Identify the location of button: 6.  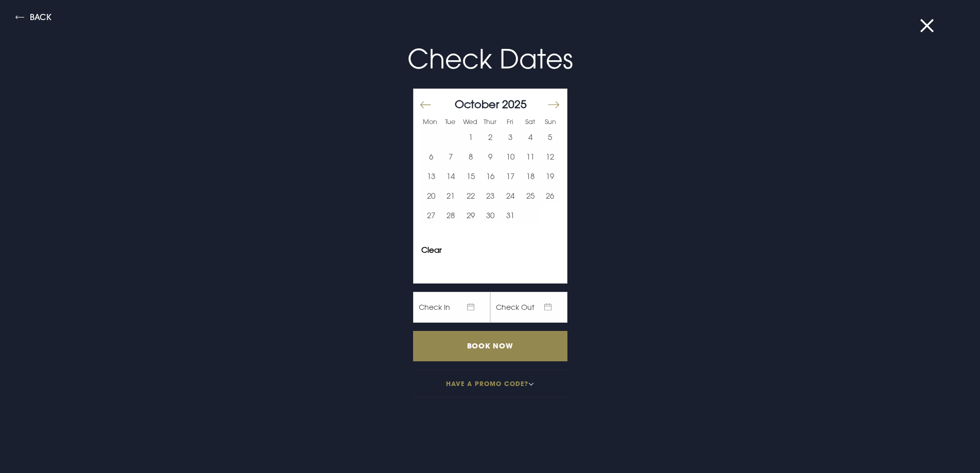
(431, 157).